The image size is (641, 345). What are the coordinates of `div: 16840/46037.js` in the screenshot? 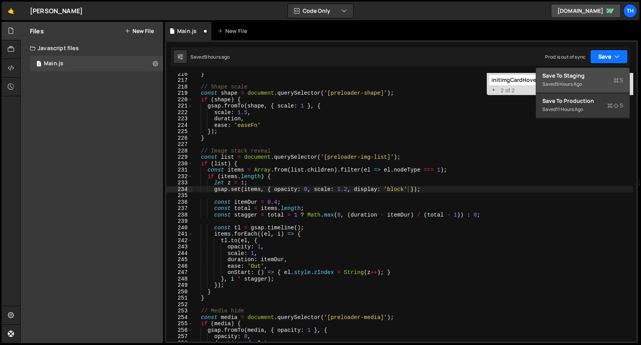 It's located at (96, 64).